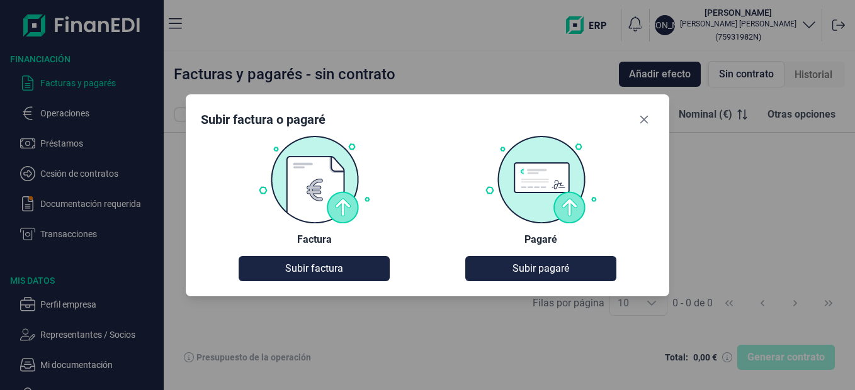  Describe the element at coordinates (644, 120) in the screenshot. I see `button: Close` at that location.